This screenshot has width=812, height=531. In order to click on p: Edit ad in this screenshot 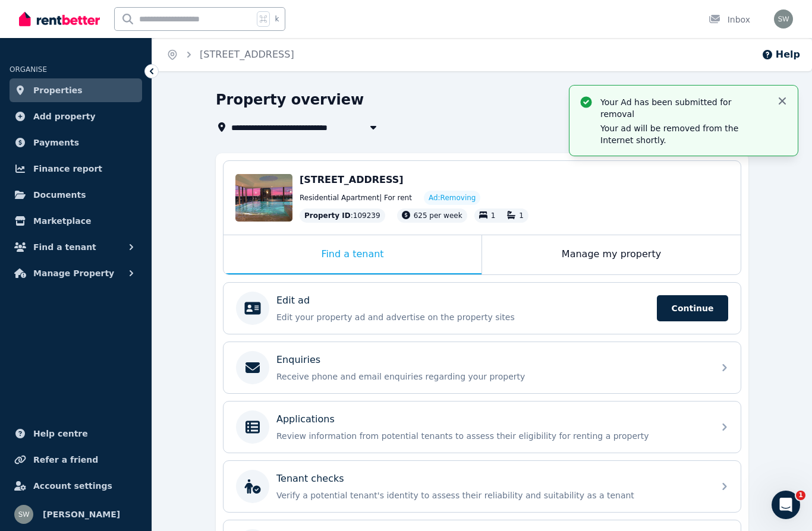, I will do `click(293, 300)`.